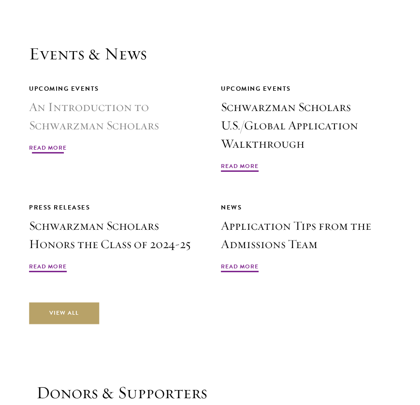 The width and height of the screenshot is (420, 405). What do you see at coordinates (114, 235) in the screenshot?
I see `h3: Schwarzman Scholars Honors the Class of 2024-25` at bounding box center [114, 235].